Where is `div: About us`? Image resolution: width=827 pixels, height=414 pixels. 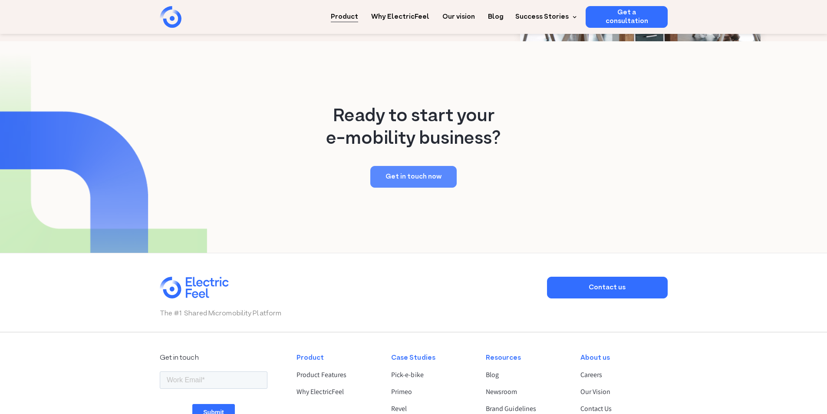
div: About us is located at coordinates (620, 358).